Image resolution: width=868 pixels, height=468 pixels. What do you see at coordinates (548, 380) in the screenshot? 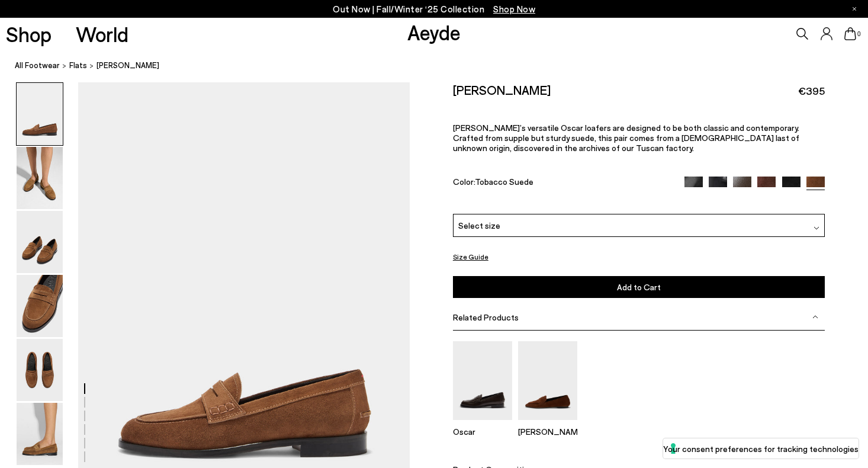
I see `img: Alfie Suede Loafers` at bounding box center [548, 380].